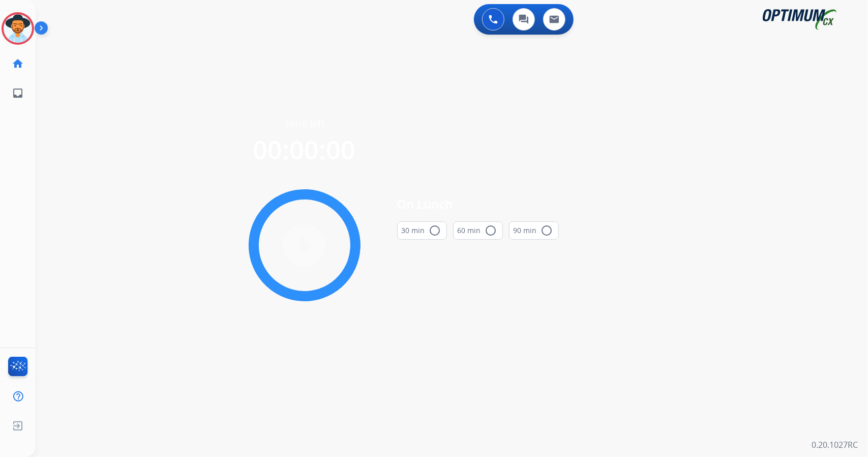 This screenshot has width=868, height=457. What do you see at coordinates (304, 124) in the screenshot?
I see `span: Time left` at bounding box center [304, 124].